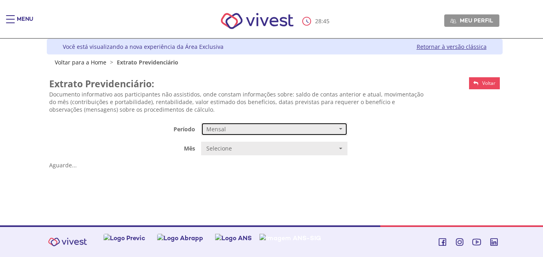 The height and width of the screenshot is (257, 543). Describe the element at coordinates (124, 237) in the screenshot. I see `img: Logo Previc` at that location.